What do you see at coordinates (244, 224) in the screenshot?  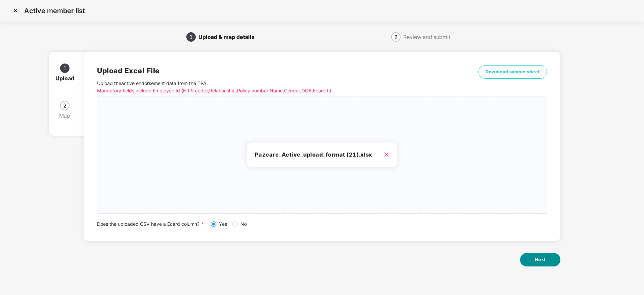 I see `span: No` at bounding box center [244, 224].